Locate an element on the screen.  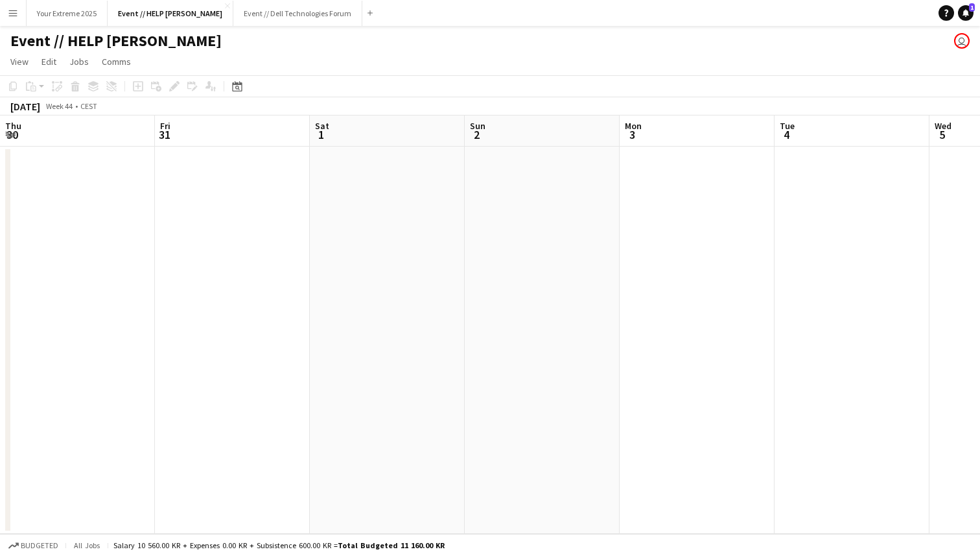
span: Budgeted is located at coordinates (40, 545).